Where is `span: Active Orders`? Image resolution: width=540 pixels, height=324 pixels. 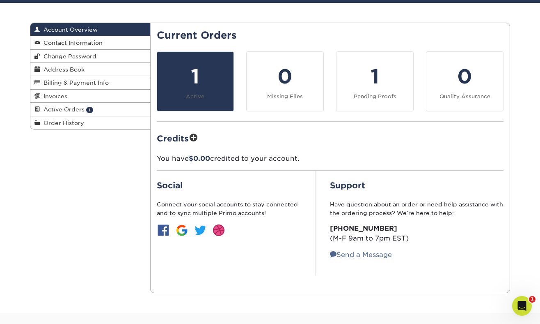
span: Active Orders is located at coordinates (62, 109).